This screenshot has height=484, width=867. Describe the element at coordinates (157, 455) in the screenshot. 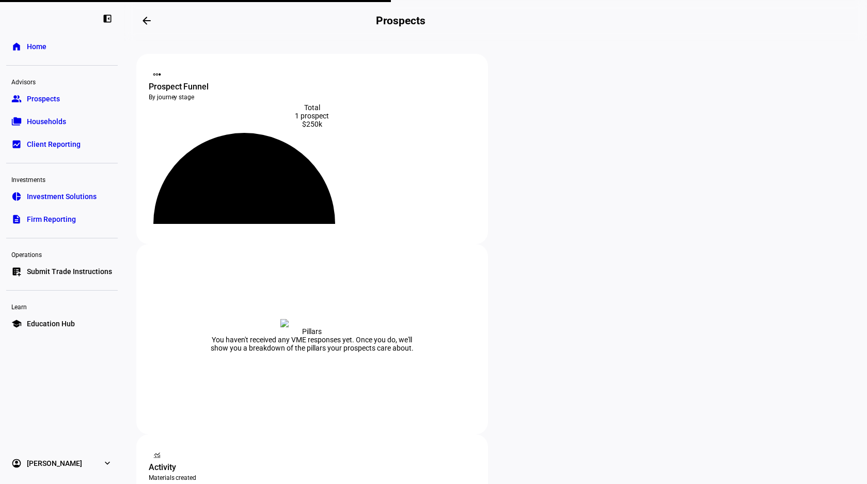

I see `mat-icon: monitoring` at that location.